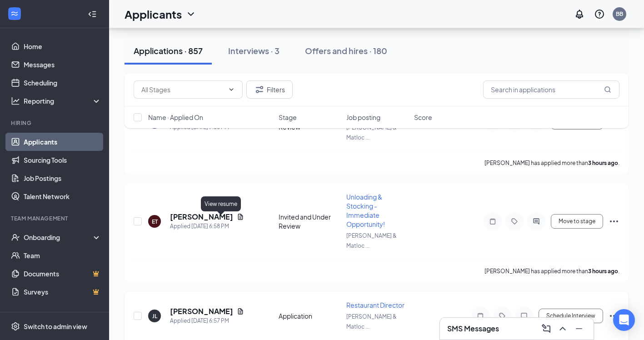 The height and width of the screenshot is (340, 644). What do you see at coordinates (62, 83) in the screenshot?
I see `a: Scheduling` at bounding box center [62, 83].